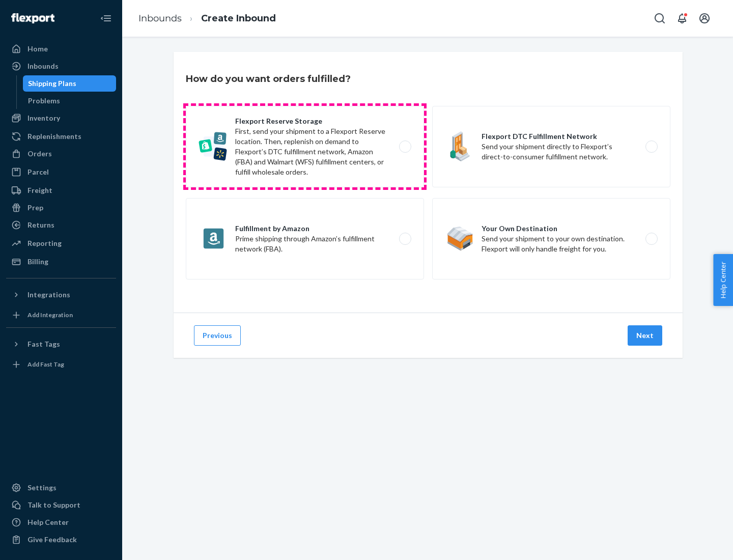 The height and width of the screenshot is (560, 733). What do you see at coordinates (44, 101) in the screenshot?
I see `div: Problems` at bounding box center [44, 101].